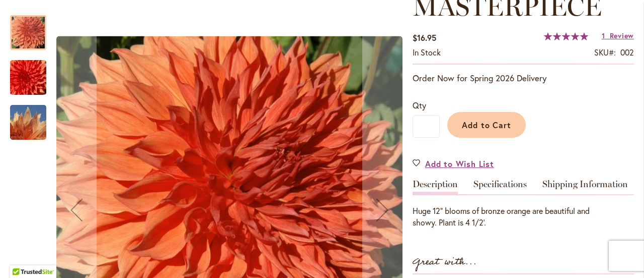 The image size is (644, 278). I want to click on div: Huge 12" blooms of bronze orange are beautiful and showy. Plant is 4 1/2'., so click(523, 216).